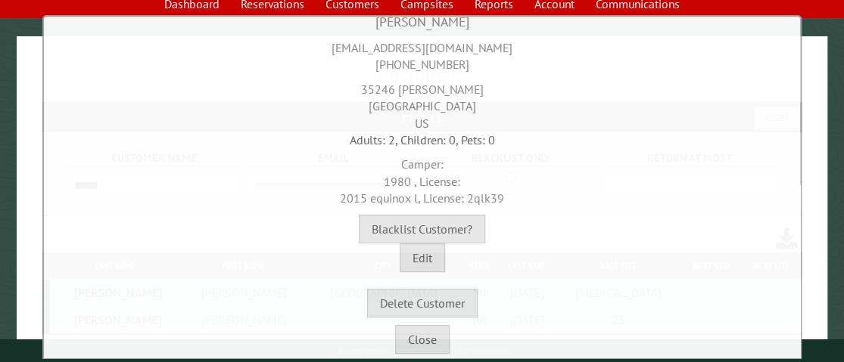  What do you see at coordinates (421, 182) in the screenshot?
I see `span: 1980 , License:` at bounding box center [421, 182].